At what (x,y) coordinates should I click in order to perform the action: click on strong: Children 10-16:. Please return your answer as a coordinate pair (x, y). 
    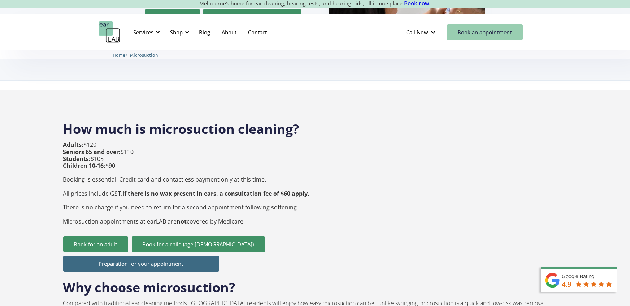
    Looking at the image, I should click on (85, 165).